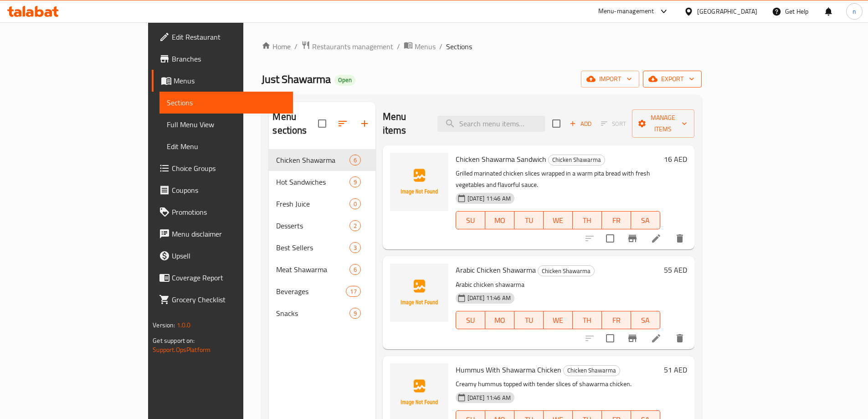 This screenshot has height=419, width=868. Describe the element at coordinates (311, 292) in the screenshot. I see `span: Beverages` at that location.